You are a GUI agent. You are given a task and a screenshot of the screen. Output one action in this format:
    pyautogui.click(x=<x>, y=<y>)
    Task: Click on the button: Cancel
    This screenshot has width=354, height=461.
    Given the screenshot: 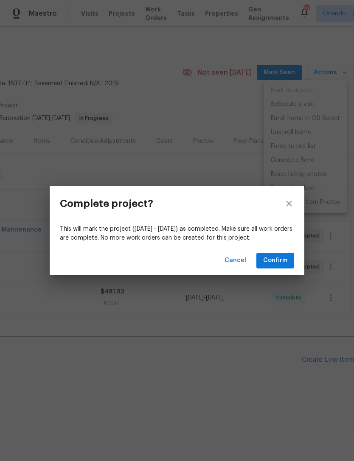 What is the action you would take?
    pyautogui.click(x=235, y=260)
    